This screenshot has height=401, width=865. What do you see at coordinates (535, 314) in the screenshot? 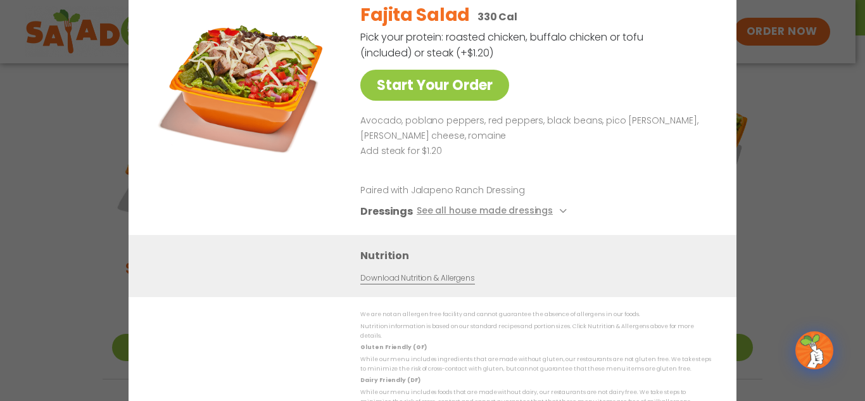
I see `p: We are not an allergen free facility and cannot guarantee the absence of allergens in our foods.` at bounding box center [535, 314].